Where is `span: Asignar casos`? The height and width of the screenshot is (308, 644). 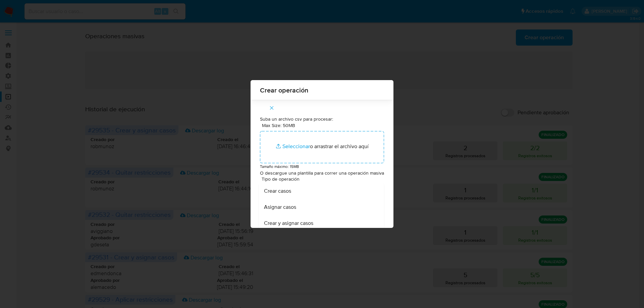 span: Asignar casos is located at coordinates (280, 207).